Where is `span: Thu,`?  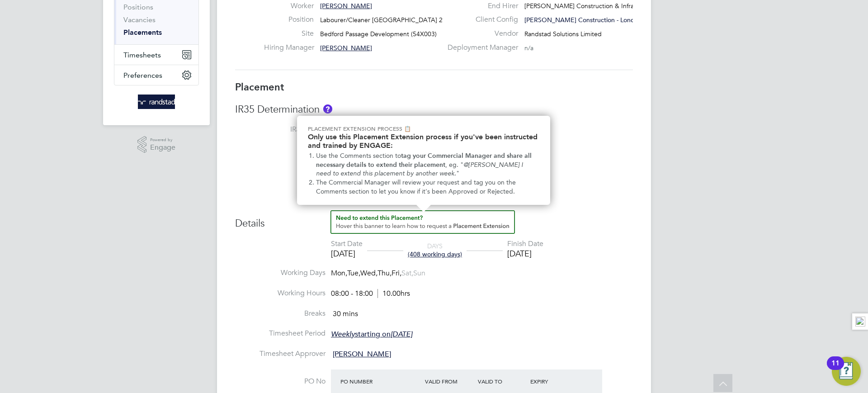 span: Thu, is located at coordinates (384, 273).